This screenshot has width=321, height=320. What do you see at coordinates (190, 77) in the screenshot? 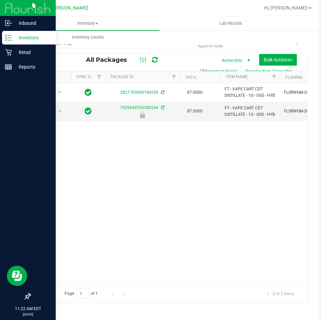
I see `a: THC%` at bounding box center [190, 77].